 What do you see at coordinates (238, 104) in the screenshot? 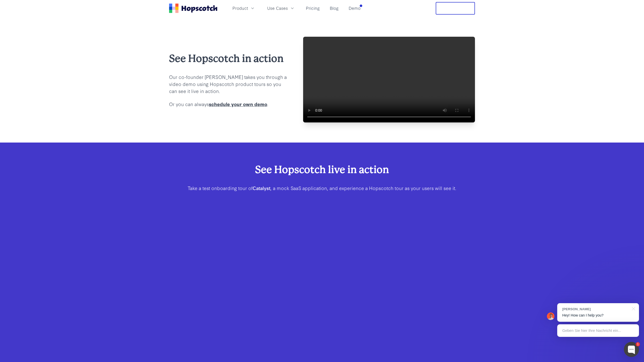
I see `a: schedule your own demo` at bounding box center [238, 104].